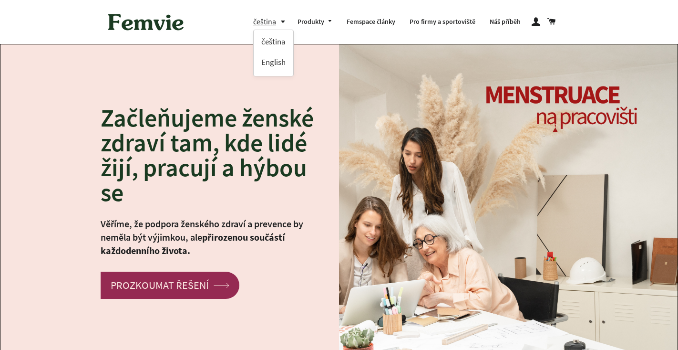  I want to click on button: čeština, so click(272, 21).